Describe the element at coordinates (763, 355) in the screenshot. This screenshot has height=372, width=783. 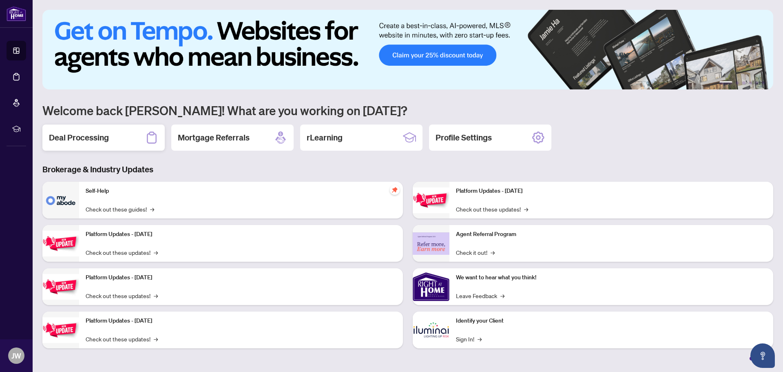
I see `button: Open asap` at that location.